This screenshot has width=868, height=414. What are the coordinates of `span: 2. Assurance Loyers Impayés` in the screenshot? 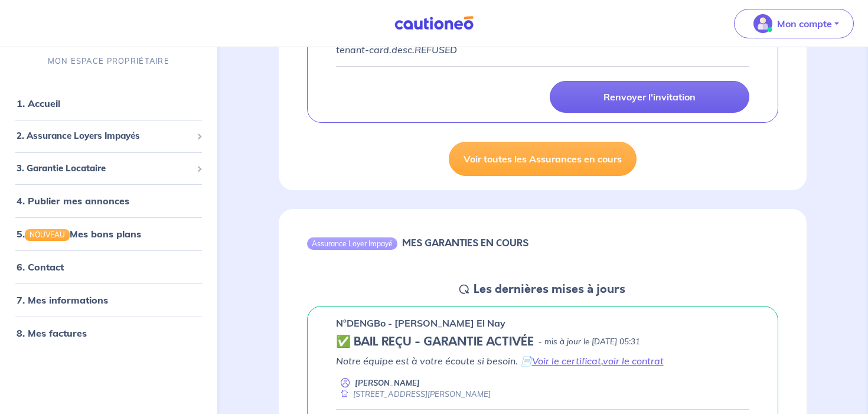 It's located at (104, 136).